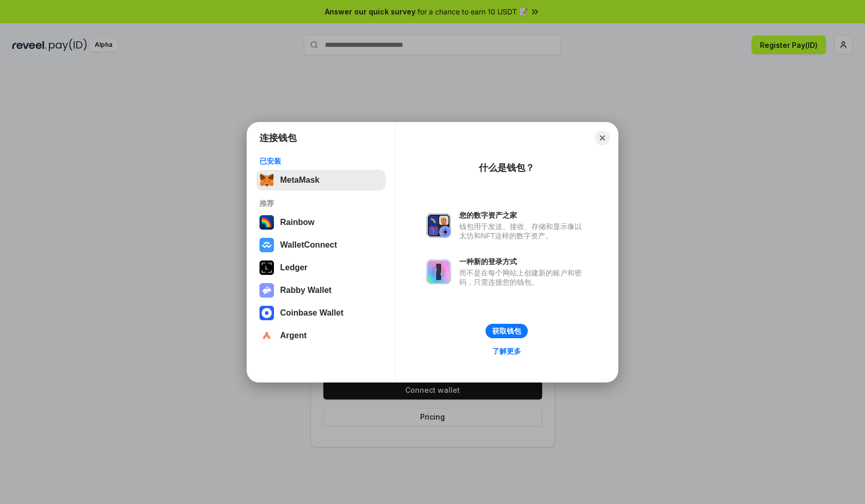  What do you see at coordinates (321, 268) in the screenshot?
I see `button: Ledger` at bounding box center [321, 268].